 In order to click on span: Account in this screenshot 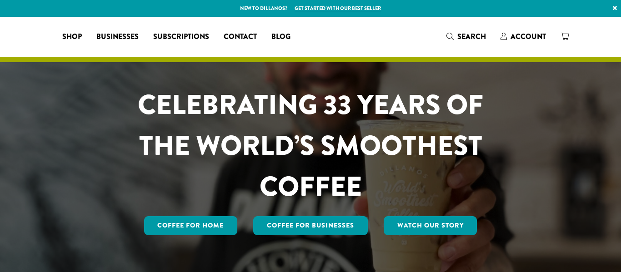, I will do `click(528, 36)`.